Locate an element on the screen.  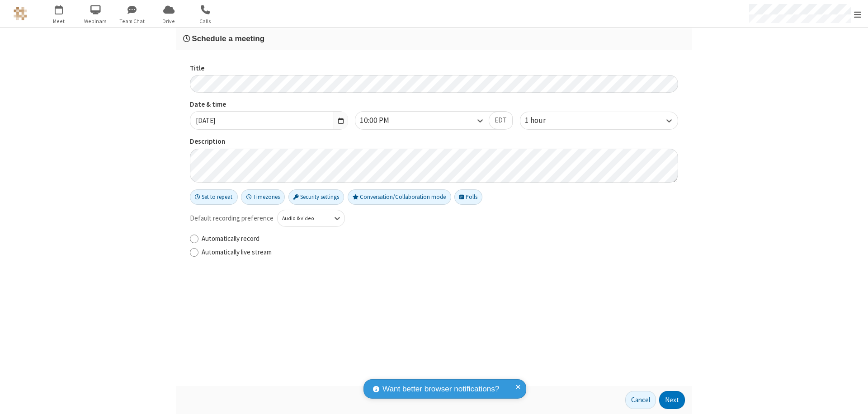
span: Calls is located at coordinates (205, 21).